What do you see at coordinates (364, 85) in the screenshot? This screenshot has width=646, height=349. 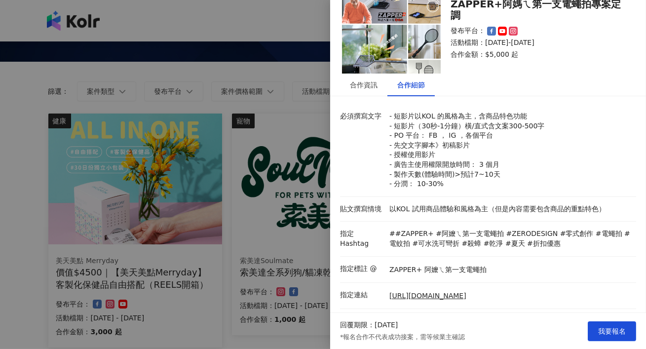 I see `div: 合作資訊` at bounding box center [364, 85].